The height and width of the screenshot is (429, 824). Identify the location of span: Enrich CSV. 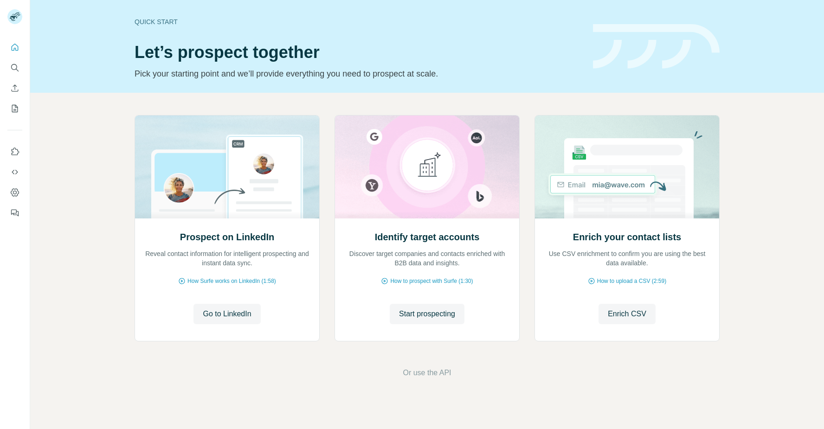
(626, 314).